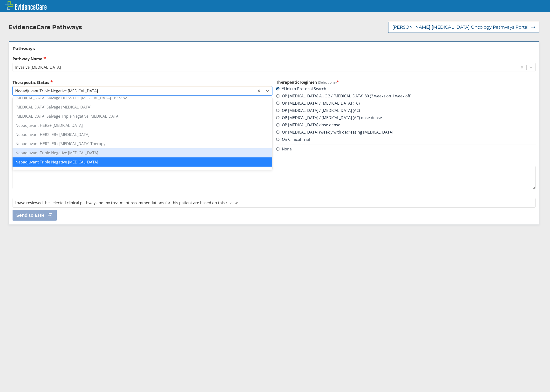 Image resolution: width=550 pixels, height=392 pixels. What do you see at coordinates (127, 203) in the screenshot?
I see `span: I have reviewed the selected clinical pathway and my treatment recommendations for this patient a...` at bounding box center [127, 203].